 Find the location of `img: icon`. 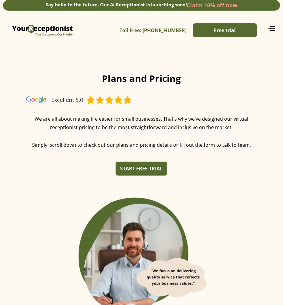

img: icon is located at coordinates (271, 28).